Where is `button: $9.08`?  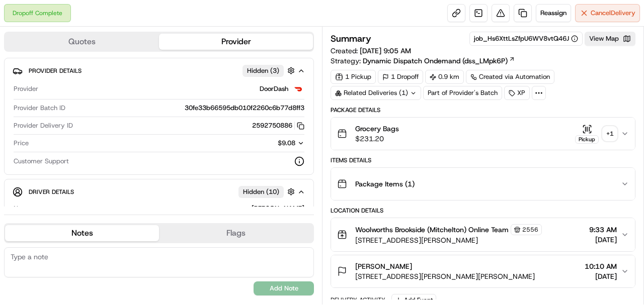
button: $9.08 is located at coordinates (260, 143).